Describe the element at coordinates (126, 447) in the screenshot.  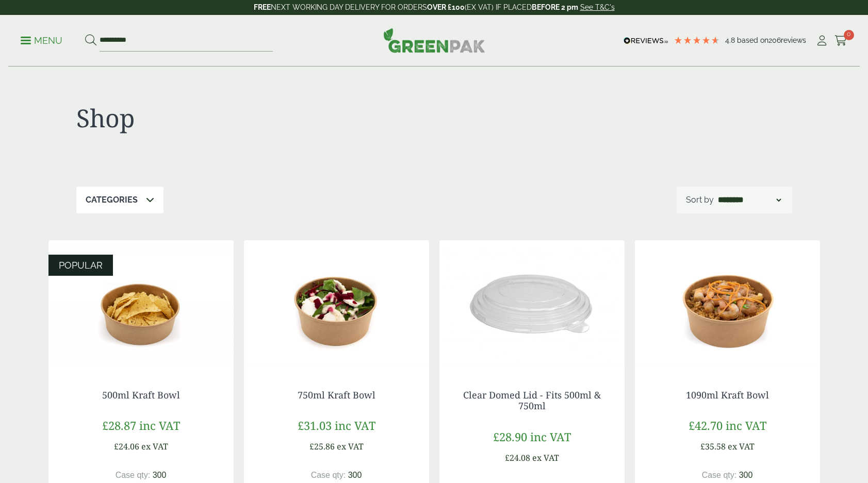
I see `span: £24.06` at that location.